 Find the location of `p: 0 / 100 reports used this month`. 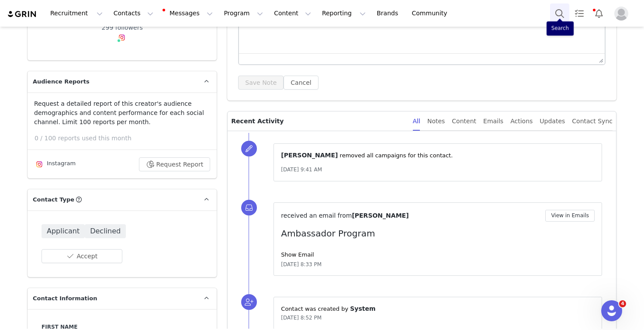

p: 0 / 100 reports used this month is located at coordinates (126, 138).